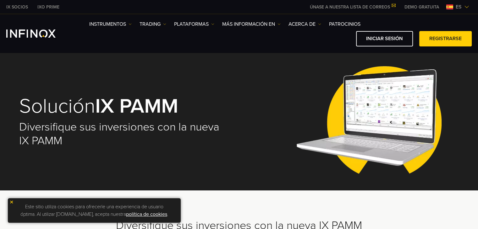  What do you see at coordinates (12, 202) in the screenshot?
I see `img: yellow close icon` at bounding box center [12, 202].